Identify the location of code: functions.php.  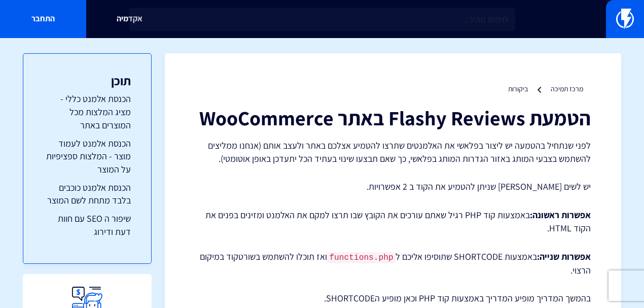
(361, 257).